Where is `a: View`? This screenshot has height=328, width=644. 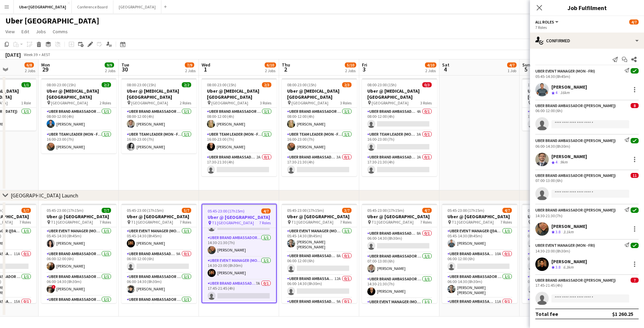
a: View is located at coordinates (10, 32).